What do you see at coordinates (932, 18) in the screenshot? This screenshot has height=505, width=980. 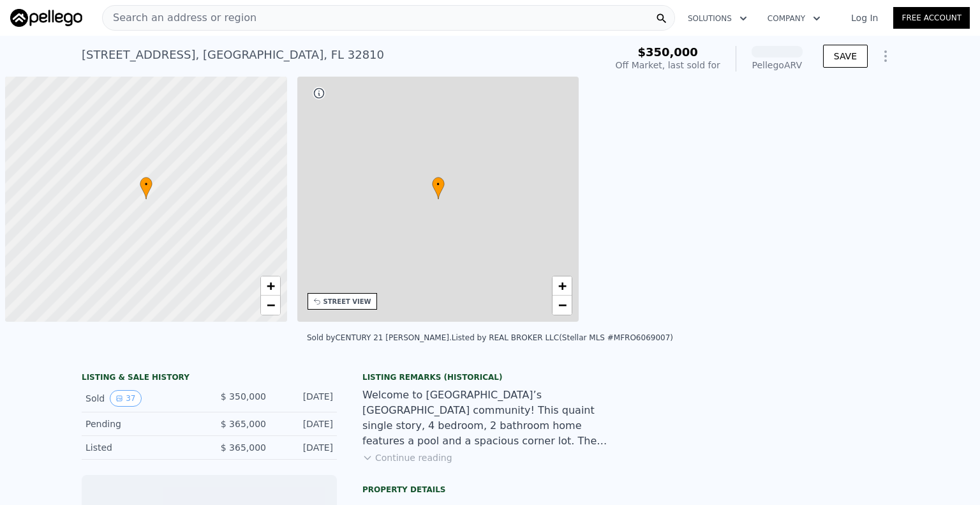 I see `a: Free Account` at bounding box center [932, 18].